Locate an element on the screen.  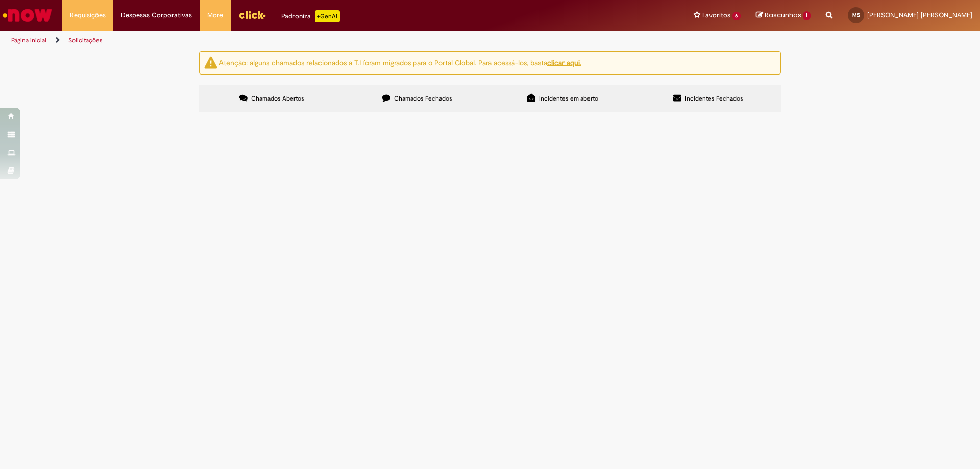
span: Incidentes em aberto is located at coordinates (568, 99).